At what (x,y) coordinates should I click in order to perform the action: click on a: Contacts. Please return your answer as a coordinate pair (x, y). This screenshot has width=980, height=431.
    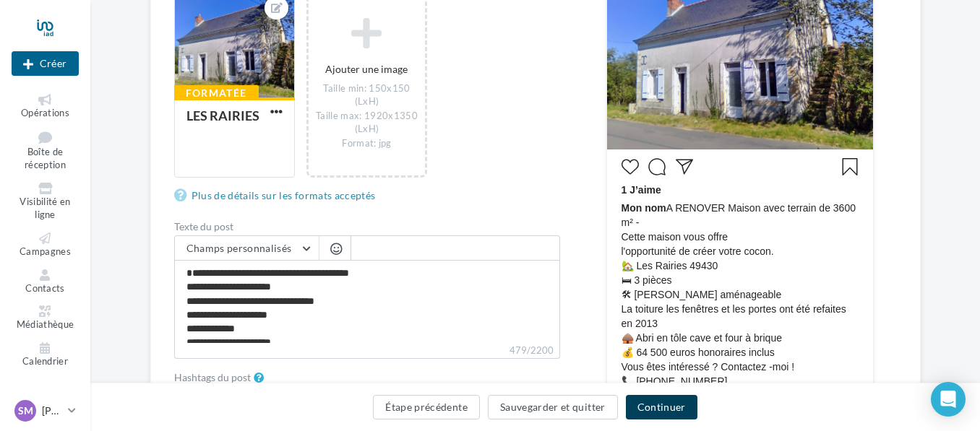
    Looking at the image, I should click on (44, 282).